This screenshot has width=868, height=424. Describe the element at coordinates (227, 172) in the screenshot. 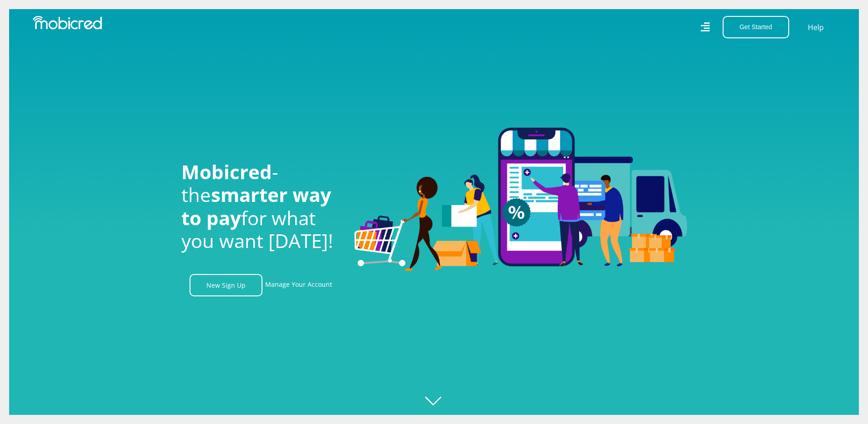

I see `span: Mobicred` at that location.